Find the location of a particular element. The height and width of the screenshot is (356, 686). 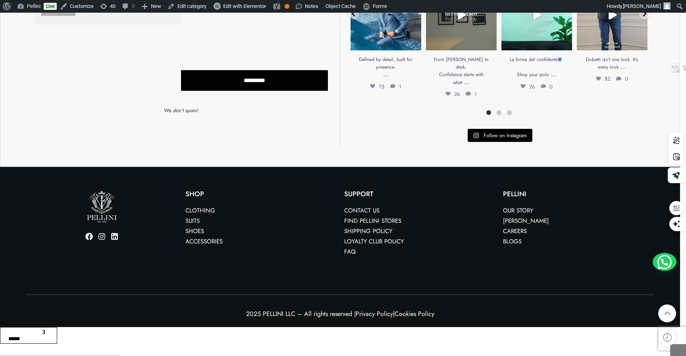

input: Email Address * is located at coordinates (108, 14).